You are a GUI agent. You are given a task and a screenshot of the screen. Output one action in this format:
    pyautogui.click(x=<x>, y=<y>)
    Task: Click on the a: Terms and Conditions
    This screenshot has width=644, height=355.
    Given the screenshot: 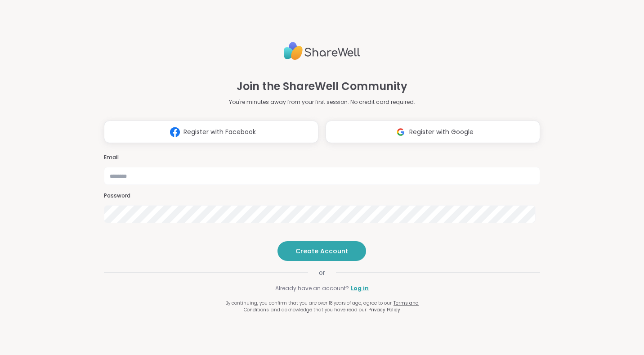 What is the action you would take?
    pyautogui.click(x=331, y=306)
    